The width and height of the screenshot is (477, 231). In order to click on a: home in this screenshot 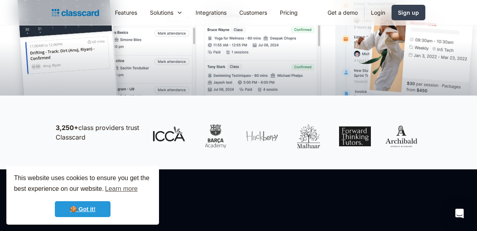, I will do `click(75, 13)`.